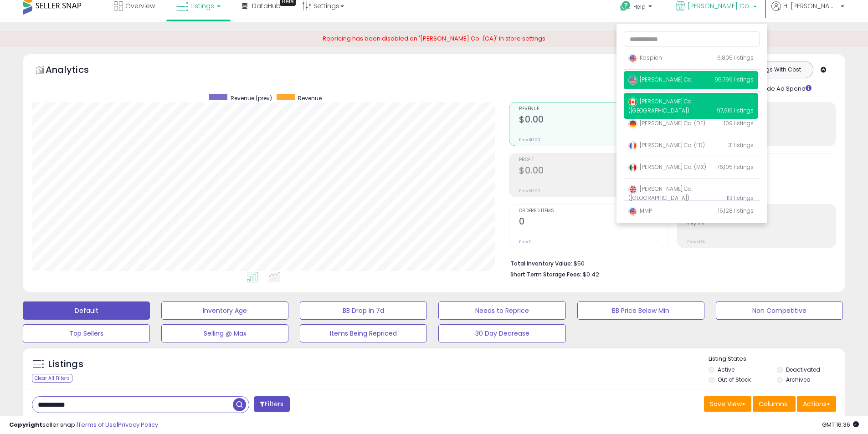  What do you see at coordinates (266, 6) in the screenshot?
I see `span: DataHub` at bounding box center [266, 6].